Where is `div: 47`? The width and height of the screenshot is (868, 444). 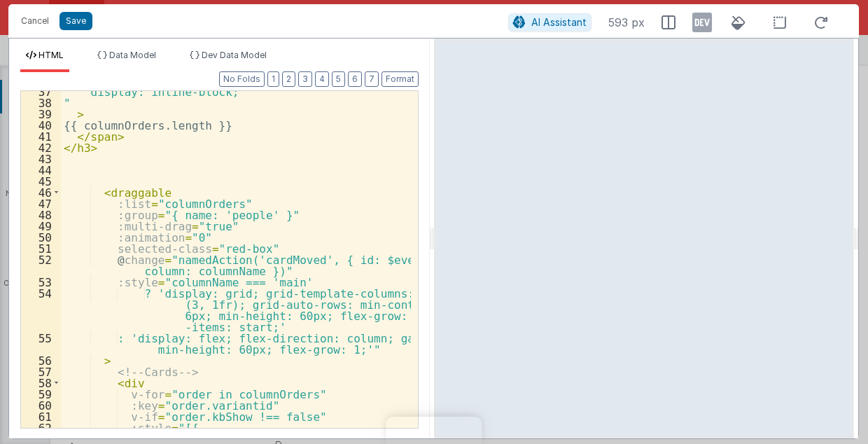
div: 47 is located at coordinates (40, 203).